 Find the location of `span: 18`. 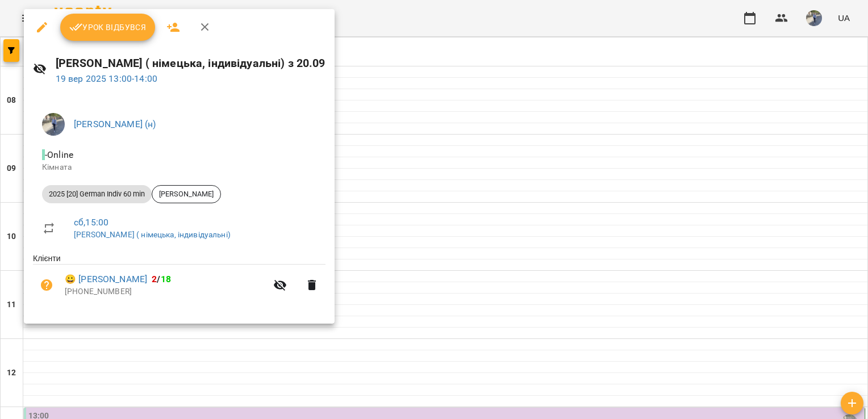

span: 18 is located at coordinates (166, 279).